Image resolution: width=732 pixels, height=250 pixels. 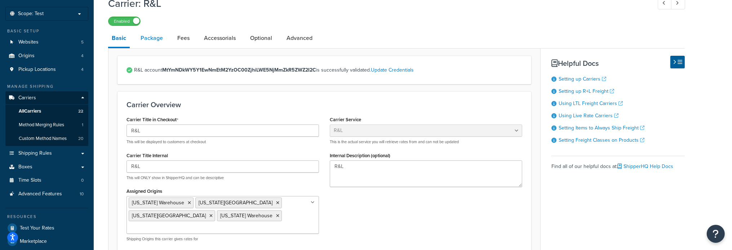 I want to click on div: Find all of our helpful docs at:, so click(x=618, y=164).